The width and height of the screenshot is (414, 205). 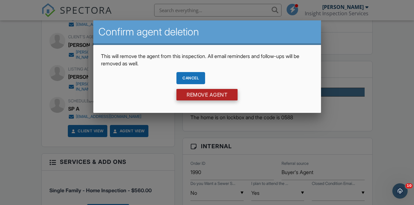 I want to click on p: This will remove the agent from this inspection. All email reminders and follow-ups will be remov..., so click(x=207, y=59).